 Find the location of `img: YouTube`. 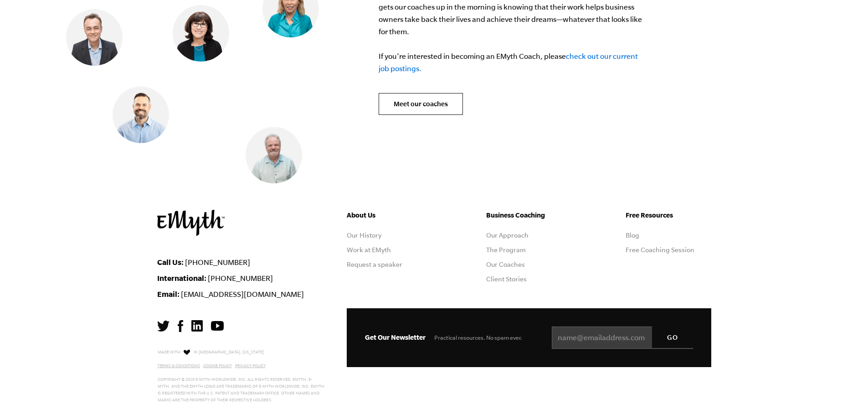

img: YouTube is located at coordinates (218, 326).